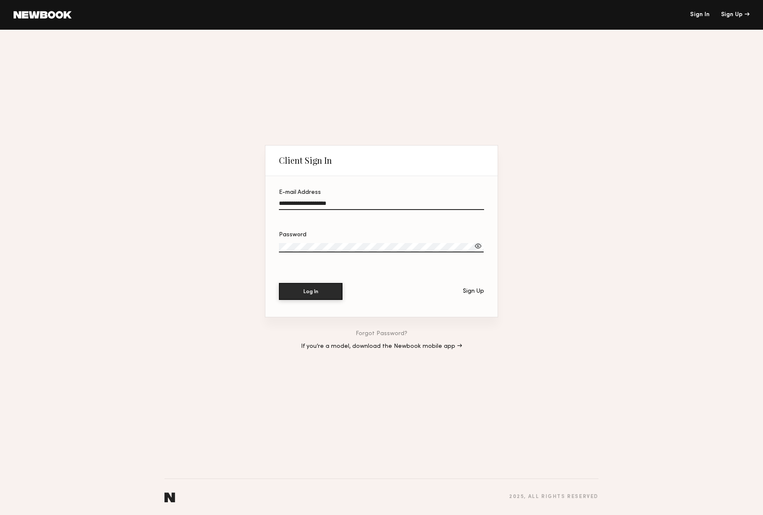 This screenshot has width=763, height=515. I want to click on div: 2025 , all rights reserved, so click(554, 496).